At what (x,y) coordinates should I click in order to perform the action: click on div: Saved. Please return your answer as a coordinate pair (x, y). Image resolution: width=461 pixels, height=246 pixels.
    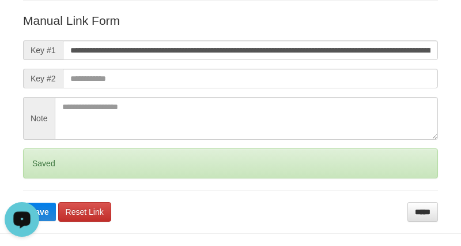
    Looking at the image, I should click on (231, 163).